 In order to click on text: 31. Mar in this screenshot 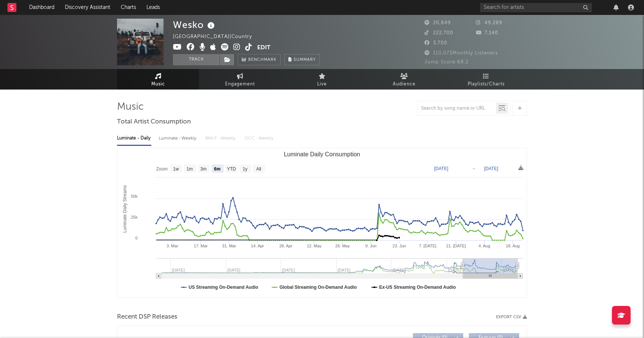, I will do `click(229, 246)`.